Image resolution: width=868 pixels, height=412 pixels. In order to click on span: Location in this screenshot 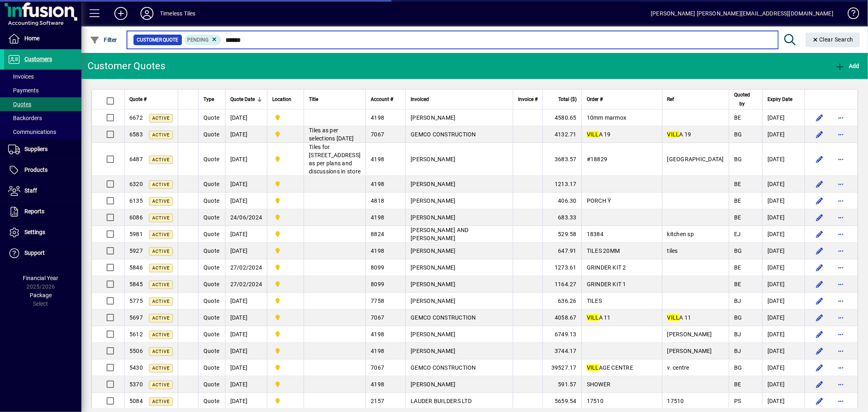, I will do `click(282, 99)`.